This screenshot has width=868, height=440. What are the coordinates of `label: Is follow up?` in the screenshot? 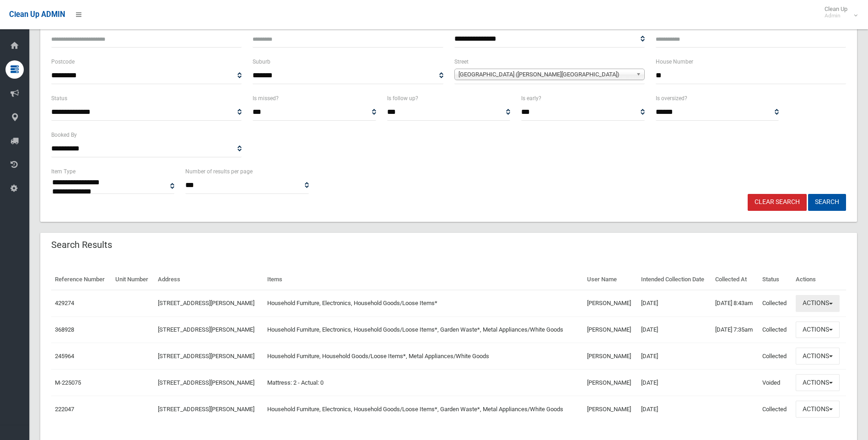 It's located at (403, 99).